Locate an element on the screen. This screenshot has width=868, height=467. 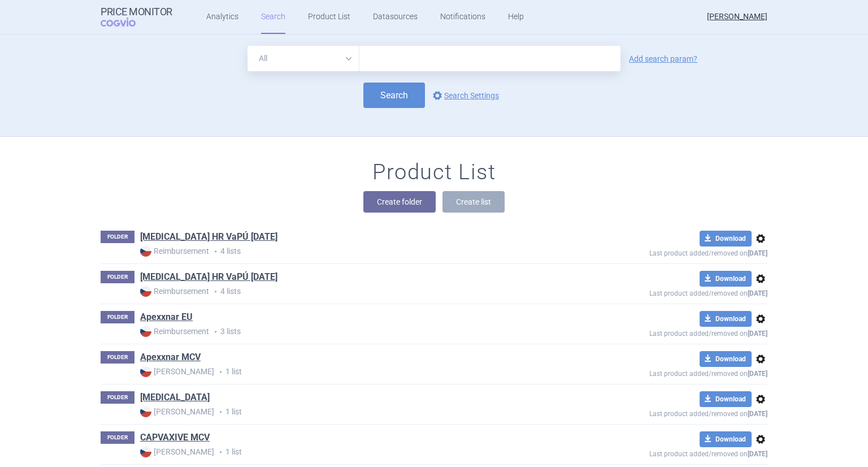
a: Apexxnar MCV is located at coordinates (170, 357).